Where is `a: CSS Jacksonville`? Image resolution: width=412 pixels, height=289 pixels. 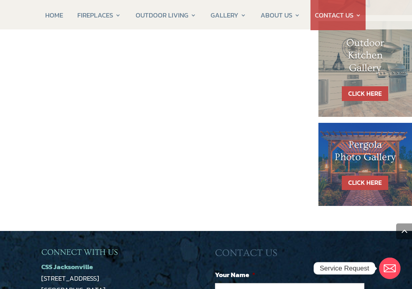
a: CSS Jacksonville is located at coordinates (67, 266).